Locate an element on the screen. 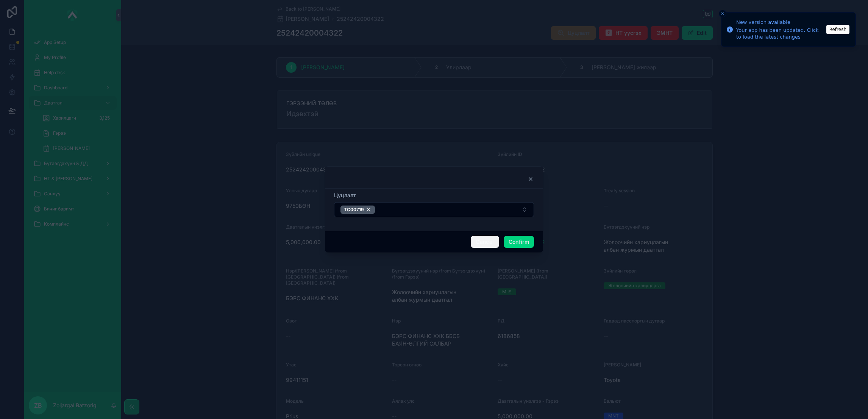 The width and height of the screenshot is (868, 419). button: Select Button is located at coordinates (434, 210).